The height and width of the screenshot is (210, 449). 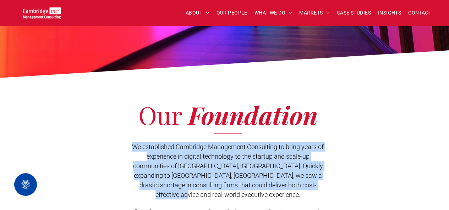 What do you see at coordinates (354, 13) in the screenshot?
I see `a: CASE STUDIES` at bounding box center [354, 13].